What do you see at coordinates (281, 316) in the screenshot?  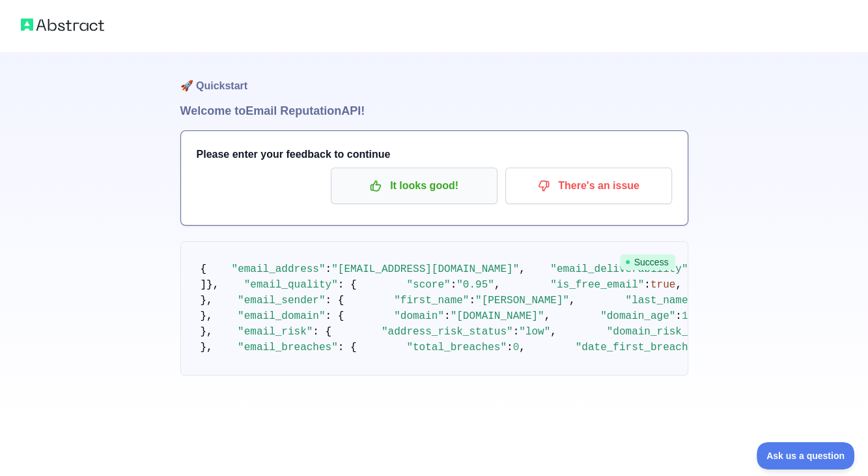 I see `span: "email_domain"` at bounding box center [281, 316].